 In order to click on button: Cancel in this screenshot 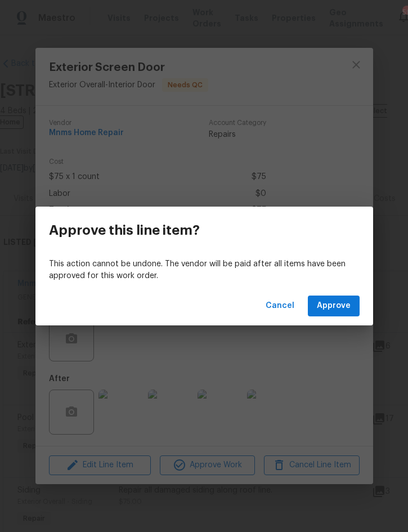, I will do `click(280, 305)`.